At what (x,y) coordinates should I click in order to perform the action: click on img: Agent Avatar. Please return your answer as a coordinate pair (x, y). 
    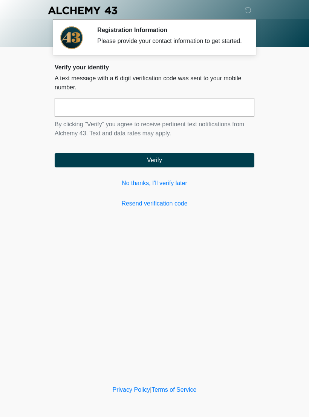
    Looking at the image, I should click on (72, 38).